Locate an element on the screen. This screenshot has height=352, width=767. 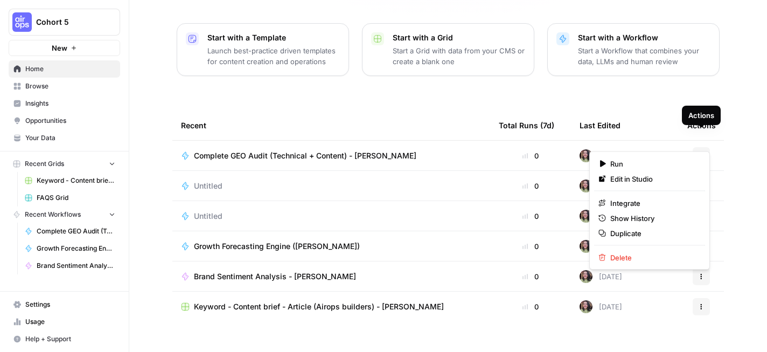
img: Cohort 5 Logo is located at coordinates (22, 22).